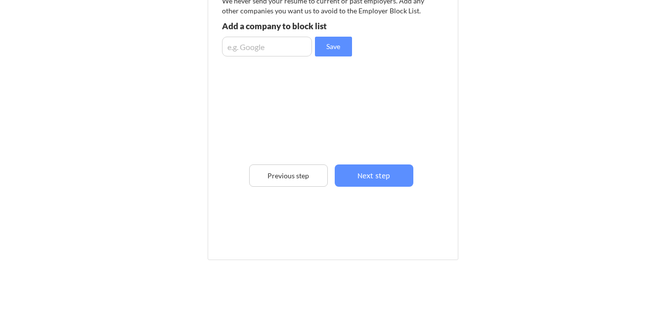 The width and height of the screenshot is (664, 318). I want to click on input: e.g. Google, so click(267, 46).